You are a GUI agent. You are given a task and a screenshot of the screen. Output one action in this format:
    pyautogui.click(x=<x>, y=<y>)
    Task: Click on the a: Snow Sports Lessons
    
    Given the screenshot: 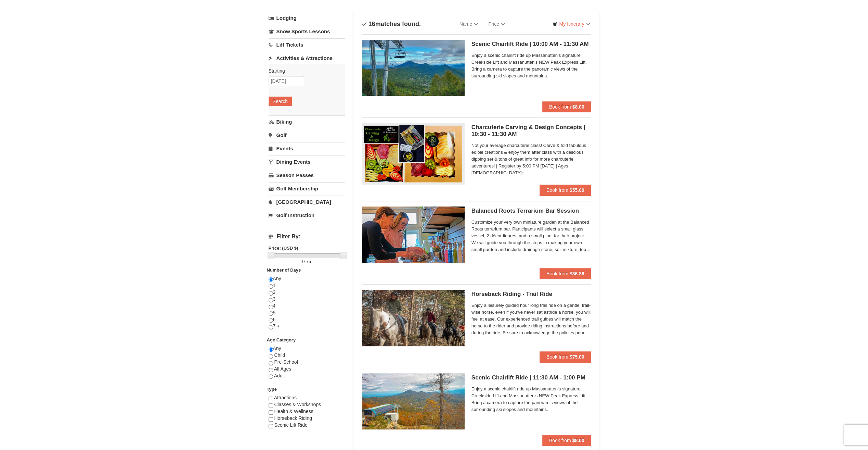 What is the action you would take?
    pyautogui.click(x=307, y=31)
    